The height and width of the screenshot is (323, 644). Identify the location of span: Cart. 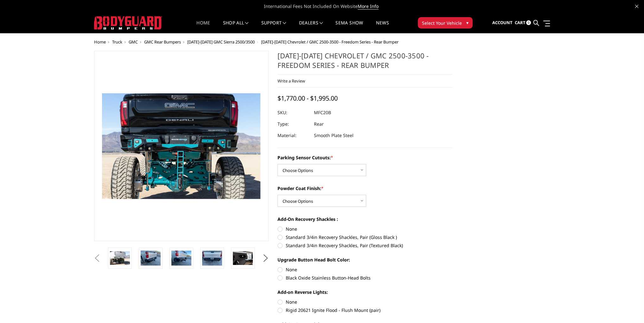
(520, 23).